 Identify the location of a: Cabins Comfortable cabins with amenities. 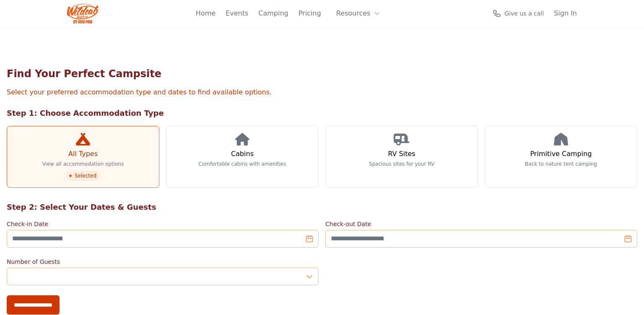
(242, 157).